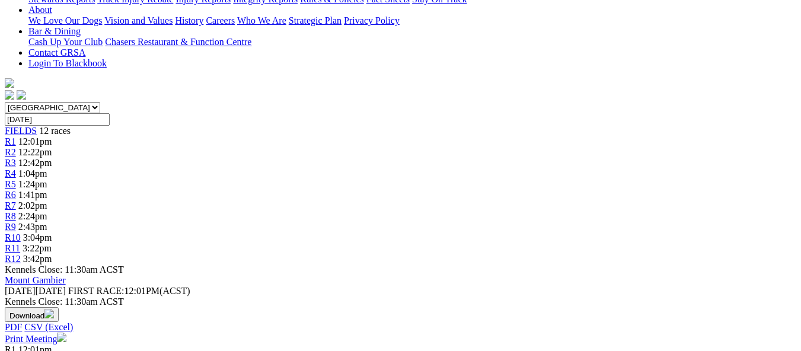 The width and height of the screenshot is (801, 351). I want to click on span: 12:22pm, so click(35, 152).